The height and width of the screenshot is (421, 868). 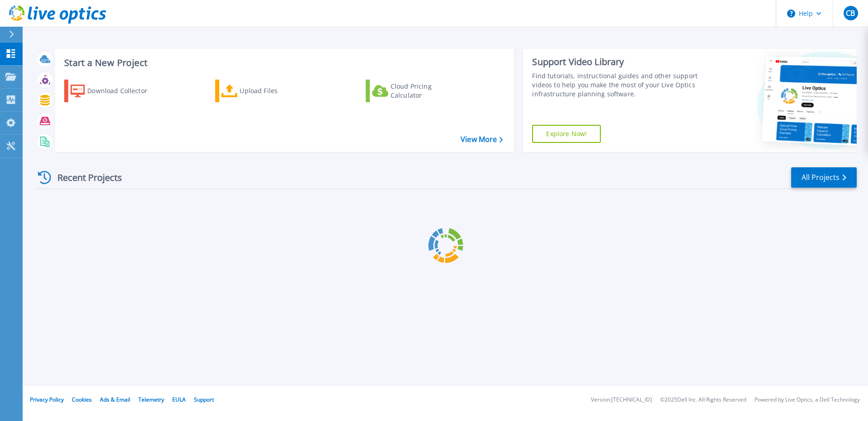 I want to click on a: Ads & Email, so click(x=115, y=399).